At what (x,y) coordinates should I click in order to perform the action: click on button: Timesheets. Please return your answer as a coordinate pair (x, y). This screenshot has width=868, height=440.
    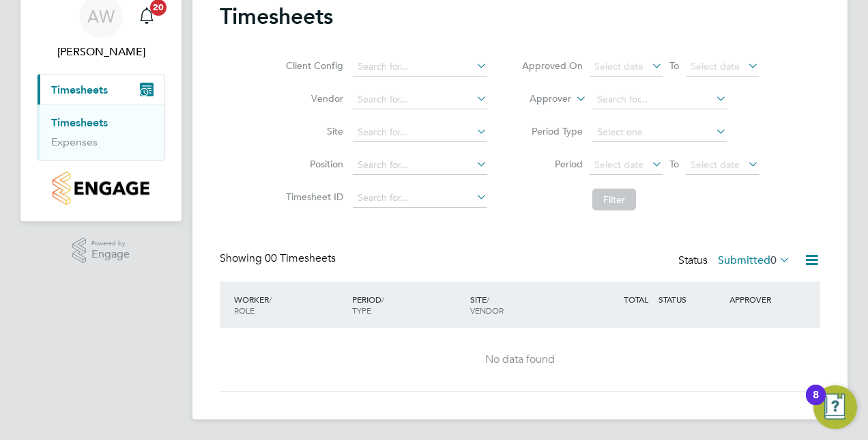
    Looking at the image, I should click on (101, 89).